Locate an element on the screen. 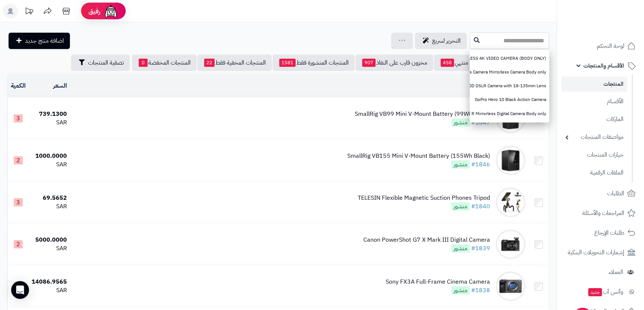  div: Sony FX3A Full-Frame Cinema Camera is located at coordinates (438, 282).